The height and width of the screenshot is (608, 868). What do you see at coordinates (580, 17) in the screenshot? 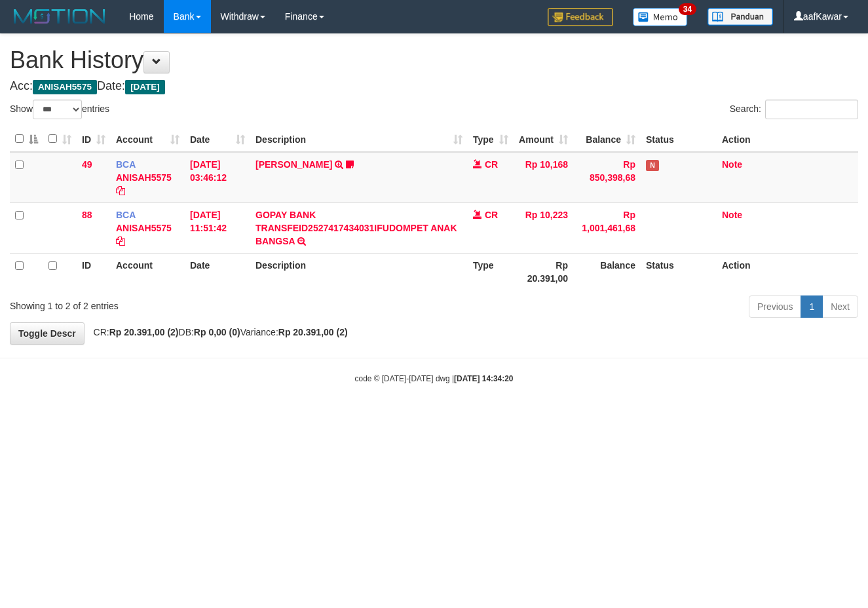
I see `img: Feedback.jpg` at bounding box center [580, 17].